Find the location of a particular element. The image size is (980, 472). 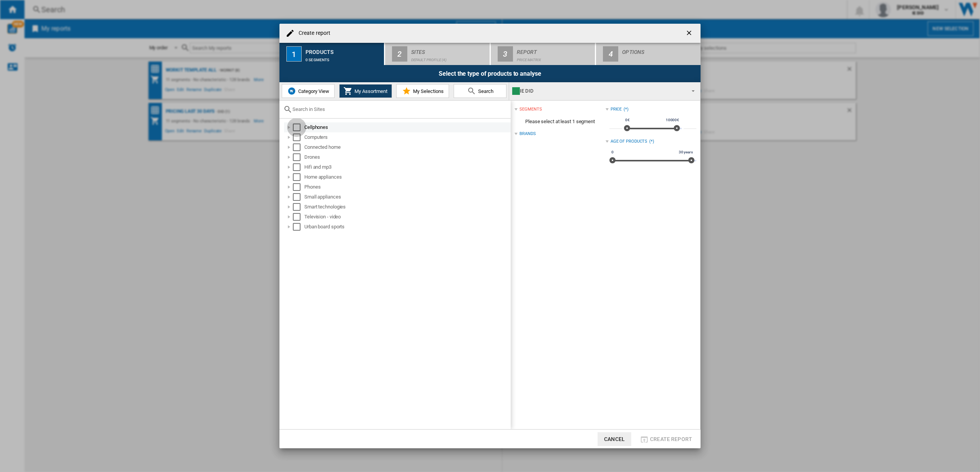

div: Options is located at coordinates (660, 50).